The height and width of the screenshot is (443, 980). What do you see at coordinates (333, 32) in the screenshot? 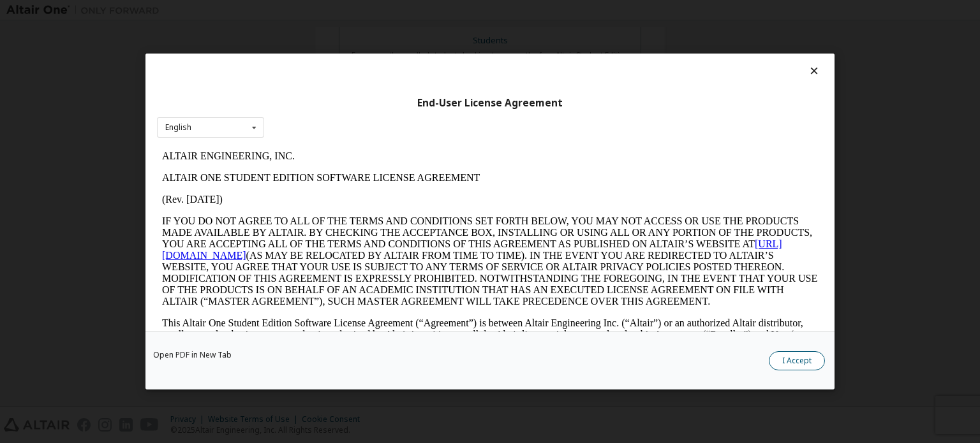
I see `p: ALTAIR ONE STUDENT EDITION SOFTWARE LICENSE AGREEMENT` at bounding box center [333, 32].